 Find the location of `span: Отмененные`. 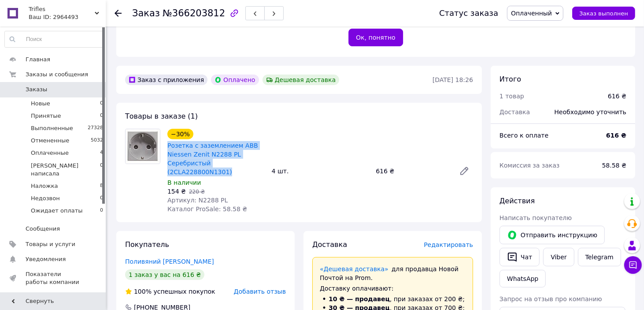

span: Отмененные is located at coordinates (50, 141).